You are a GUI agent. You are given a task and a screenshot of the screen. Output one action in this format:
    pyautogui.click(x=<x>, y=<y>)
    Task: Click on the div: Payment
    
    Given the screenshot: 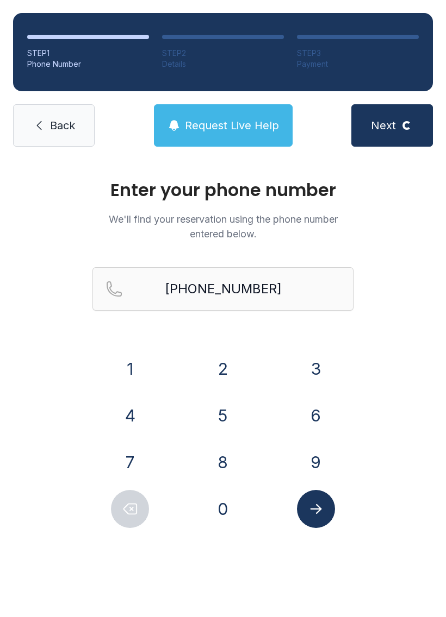 What is the action you would take?
    pyautogui.click(x=358, y=64)
    